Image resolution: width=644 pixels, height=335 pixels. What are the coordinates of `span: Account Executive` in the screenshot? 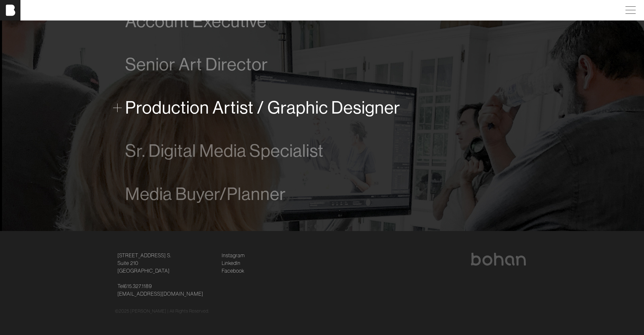 It's located at (196, 21).